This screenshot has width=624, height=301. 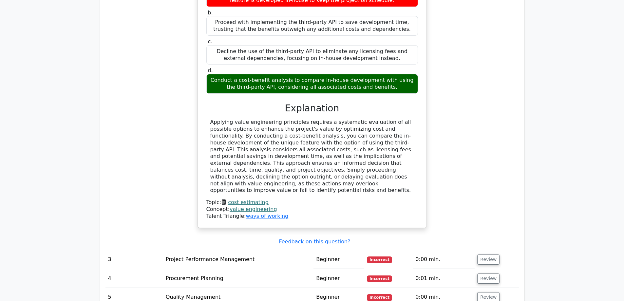 What do you see at coordinates (238, 260) in the screenshot?
I see `td: Project Performance Management` at bounding box center [238, 260].